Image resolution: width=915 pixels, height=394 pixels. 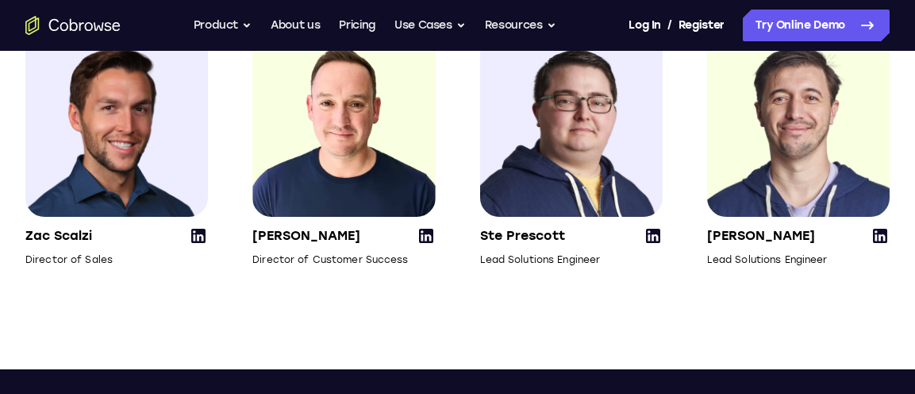 What do you see at coordinates (520, 25) in the screenshot?
I see `button: Resources` at bounding box center [520, 25].